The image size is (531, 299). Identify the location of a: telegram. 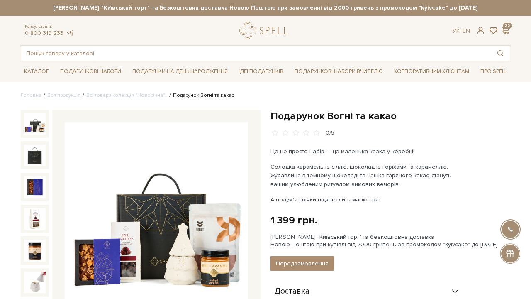
(70, 33).